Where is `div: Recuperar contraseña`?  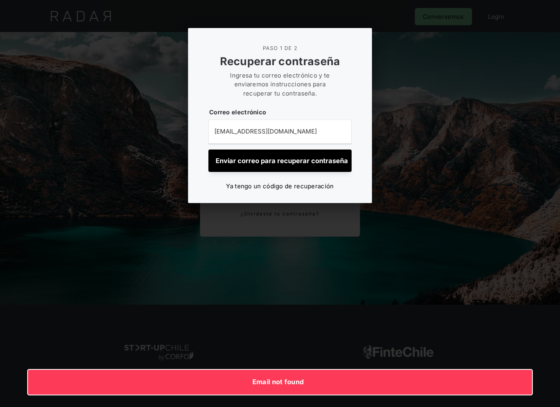 div: Recuperar contraseña is located at coordinates (280, 62).